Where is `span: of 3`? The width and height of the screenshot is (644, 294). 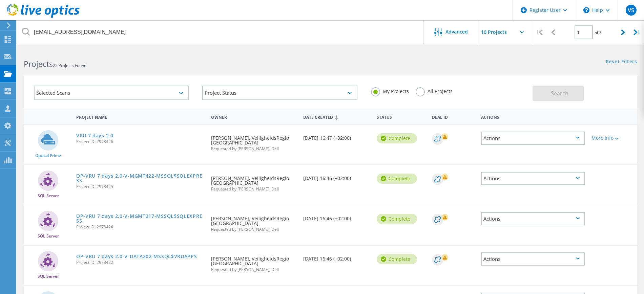
span: of 3 is located at coordinates (598, 33).